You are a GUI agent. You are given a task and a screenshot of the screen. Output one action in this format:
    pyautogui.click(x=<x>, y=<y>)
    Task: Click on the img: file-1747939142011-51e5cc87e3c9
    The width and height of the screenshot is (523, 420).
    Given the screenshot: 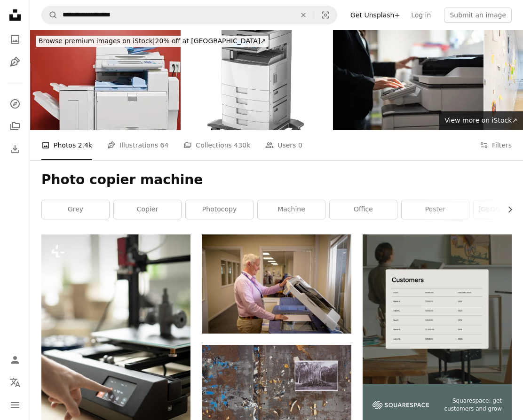 What is the action you would take?
    pyautogui.click(x=400, y=405)
    